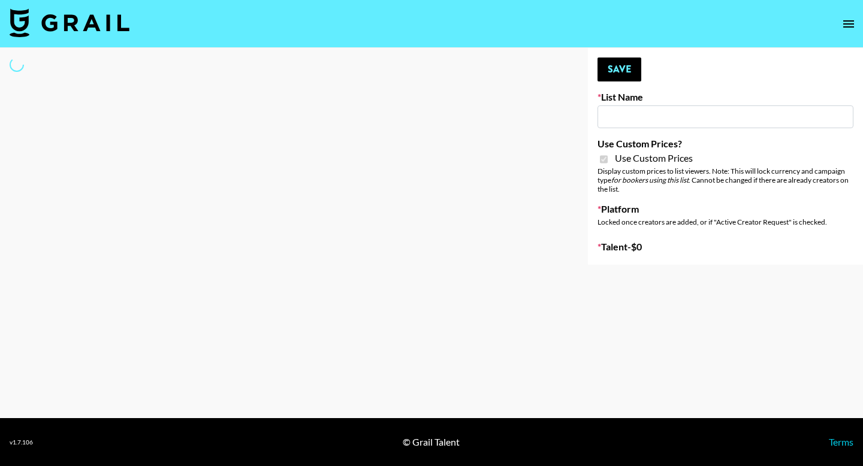 This screenshot has height=466, width=863. What do you see at coordinates (725, 180) in the screenshot?
I see `div: Display custom prices to list viewers. Note: This will lock currency and campaign type . Cannot b...` at bounding box center [725, 180].